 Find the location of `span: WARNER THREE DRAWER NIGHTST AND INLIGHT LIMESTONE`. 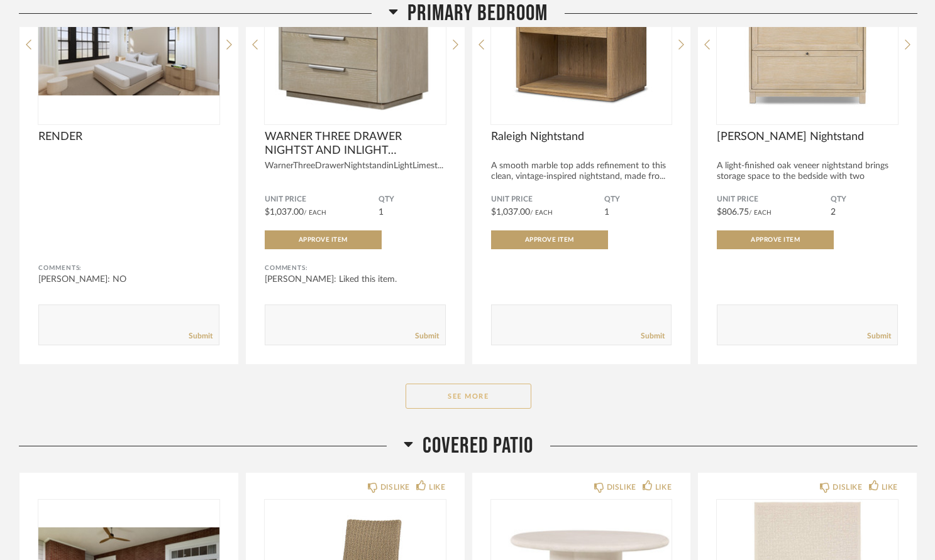

span: WARNER THREE DRAWER NIGHTST AND INLIGHT LIMESTONE is located at coordinates (355, 144).